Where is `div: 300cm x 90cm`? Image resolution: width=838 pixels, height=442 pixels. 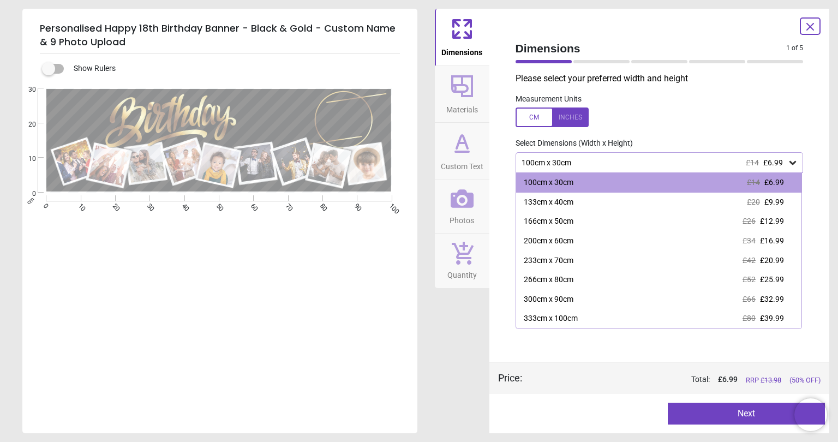 div: 300cm x 90cm is located at coordinates (548, 299).